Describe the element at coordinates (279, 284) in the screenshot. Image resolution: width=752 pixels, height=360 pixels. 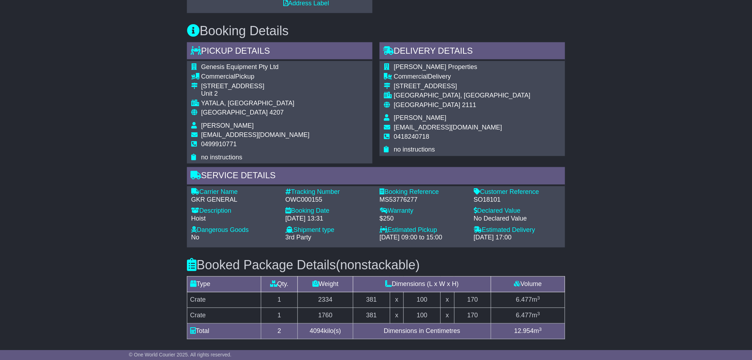
I see `td: Qty.` at that location.